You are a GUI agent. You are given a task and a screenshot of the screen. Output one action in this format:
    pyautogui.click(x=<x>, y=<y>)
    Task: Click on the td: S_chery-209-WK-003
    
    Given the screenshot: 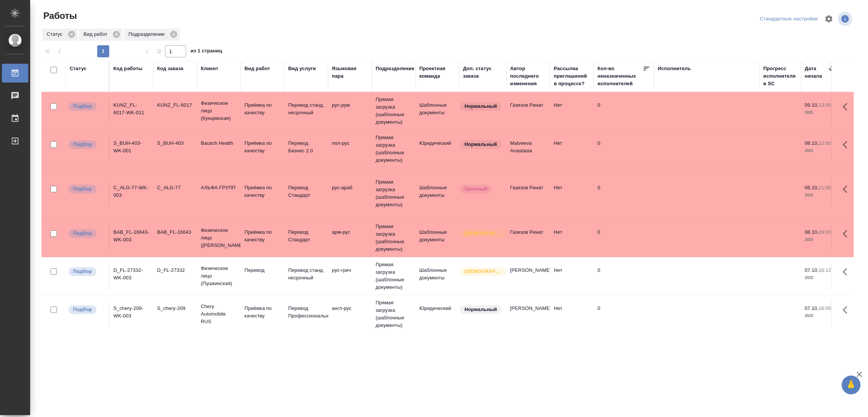 What is the action you would take?
    pyautogui.click(x=132, y=314)
    